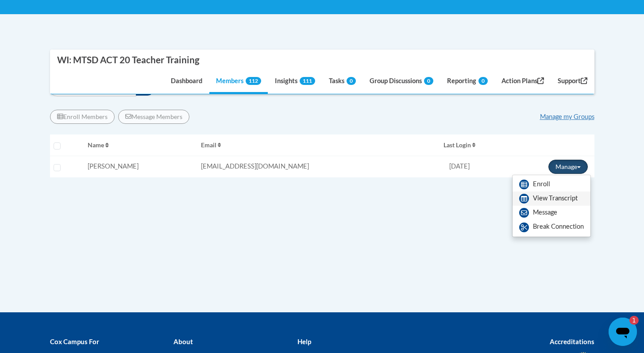  What do you see at coordinates (304, 342) in the screenshot?
I see `b: Help` at bounding box center [304, 342].